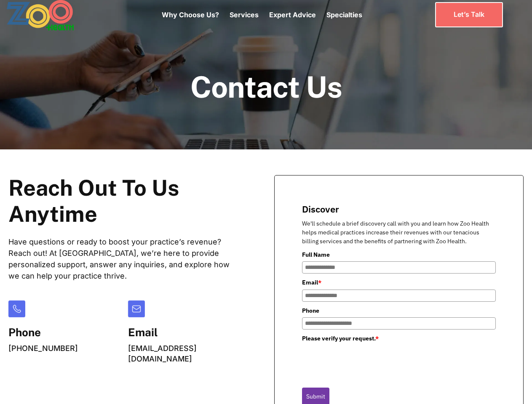  What do you see at coordinates (469, 14) in the screenshot?
I see `a: Let’s Talk` at bounding box center [469, 14].